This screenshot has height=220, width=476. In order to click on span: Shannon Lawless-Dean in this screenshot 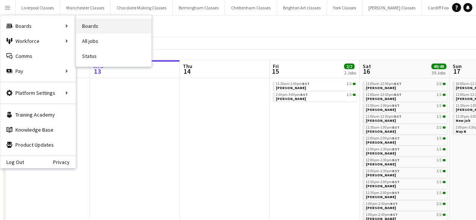, I will do `click(381, 175)`.